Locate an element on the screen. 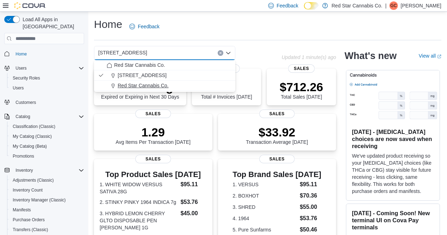 The height and width of the screenshot is (235, 447). a: Security Roles is located at coordinates (26, 78).